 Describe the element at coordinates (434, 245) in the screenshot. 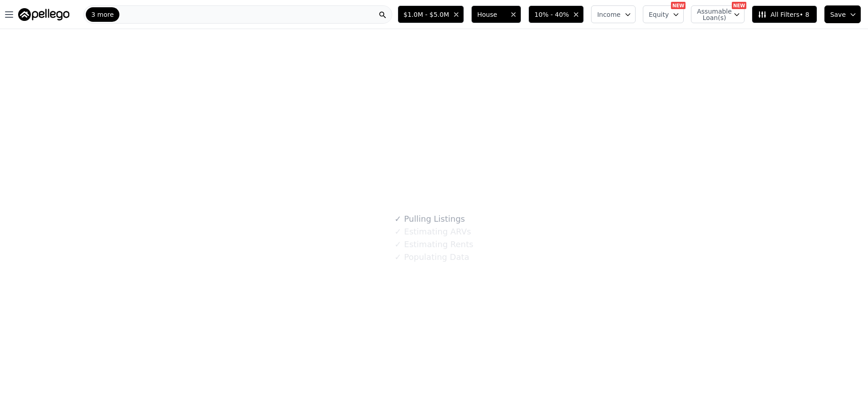

I see `div: Estimating Rents` at that location.